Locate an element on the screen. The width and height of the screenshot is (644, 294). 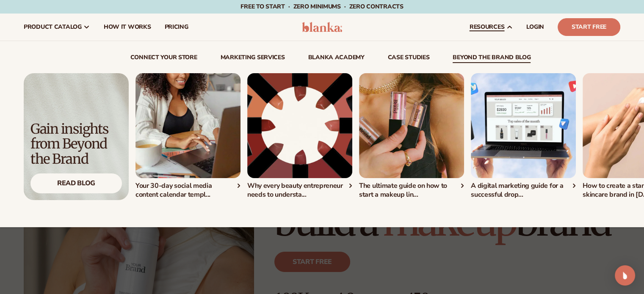
a: connect your store is located at coordinates (164, 59).